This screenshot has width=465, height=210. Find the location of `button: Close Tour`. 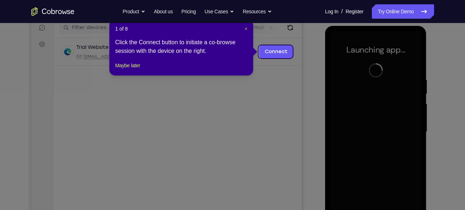

button: Close Tour is located at coordinates (246, 29).